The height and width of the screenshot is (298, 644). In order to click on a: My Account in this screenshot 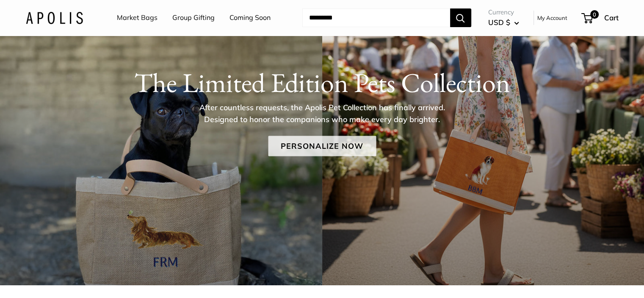, I will do `click(552, 18)`.